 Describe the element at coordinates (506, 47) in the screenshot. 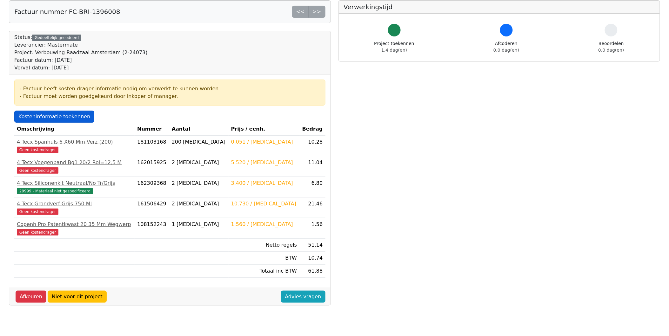

I see `div: Afcoderen` at that location.